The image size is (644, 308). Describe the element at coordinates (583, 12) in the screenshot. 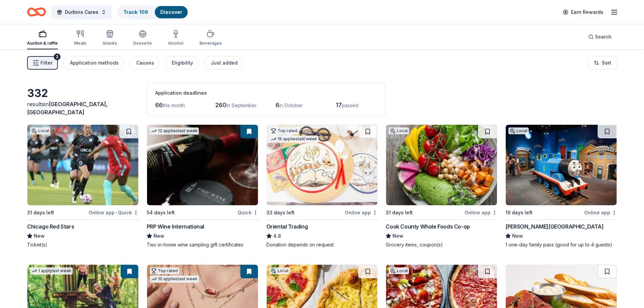

I see `a: Earn Rewards` at that location.